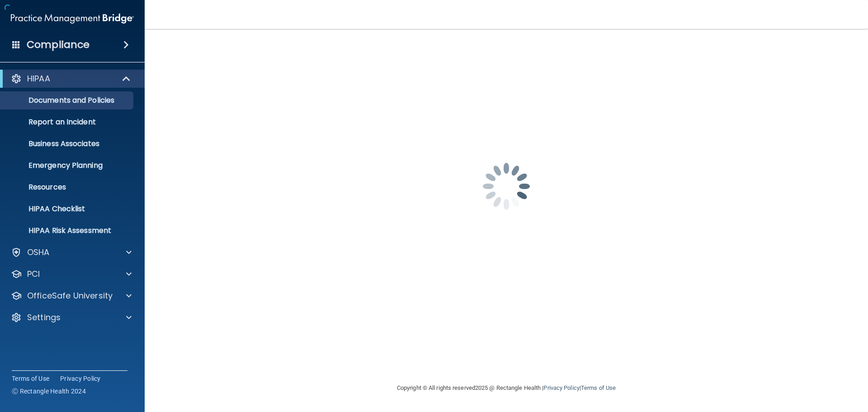  Describe the element at coordinates (507, 186) in the screenshot. I see `img: spinner.e123f6fc.gif` at that location.